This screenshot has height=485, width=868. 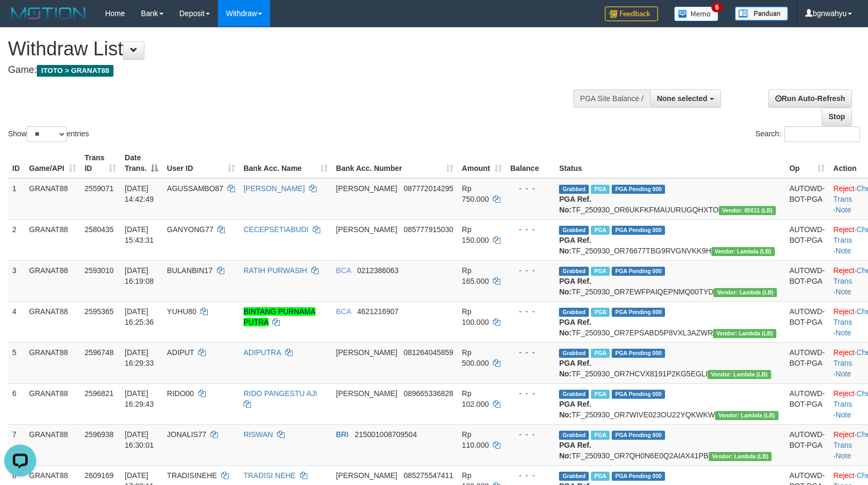 I want to click on th: Trans ID: activate to sort column ascending, so click(x=100, y=163).